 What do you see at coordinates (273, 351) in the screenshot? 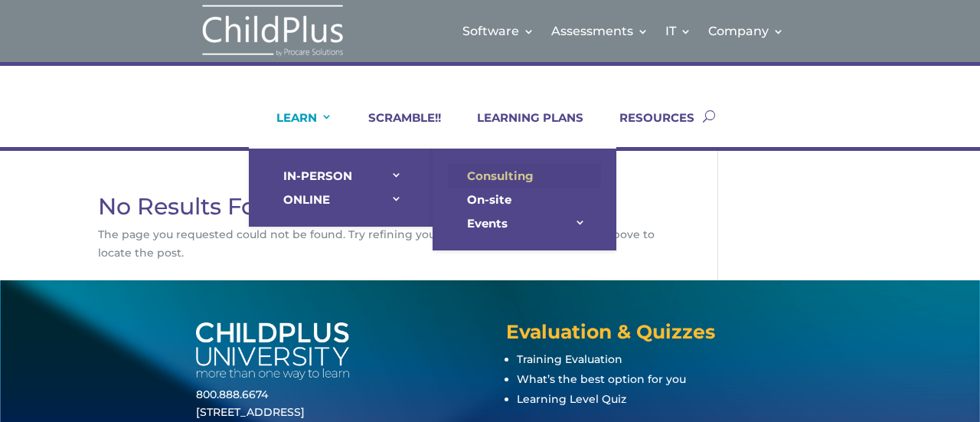
I see `img: white-cpu-wordmark` at bounding box center [273, 351].